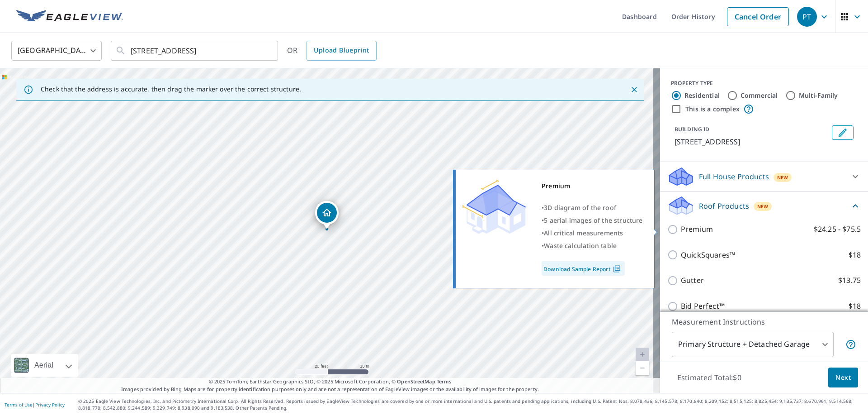  Describe the element at coordinates (471, 405) in the screenshot. I see `p: © 2025 Eagle View Technologies, Inc. and Pictometry International Corp. All Rights Reserved. Repo...` at that location.